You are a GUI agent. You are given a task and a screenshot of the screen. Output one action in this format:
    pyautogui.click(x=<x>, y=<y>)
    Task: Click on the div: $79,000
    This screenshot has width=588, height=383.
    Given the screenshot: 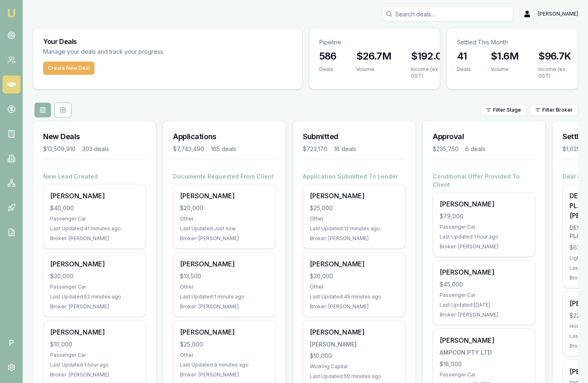 What is the action you would take?
    pyautogui.click(x=484, y=216)
    